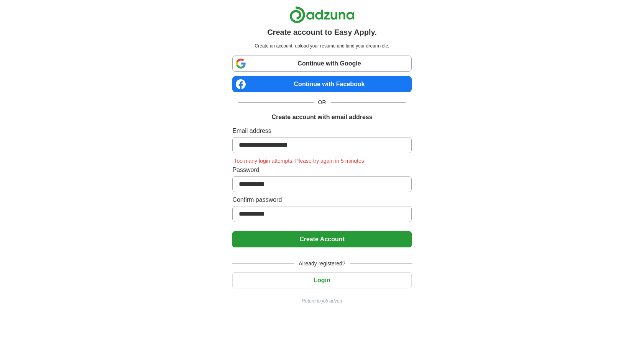 This screenshot has width=644, height=337. I want to click on span: Already registered?, so click(322, 264).